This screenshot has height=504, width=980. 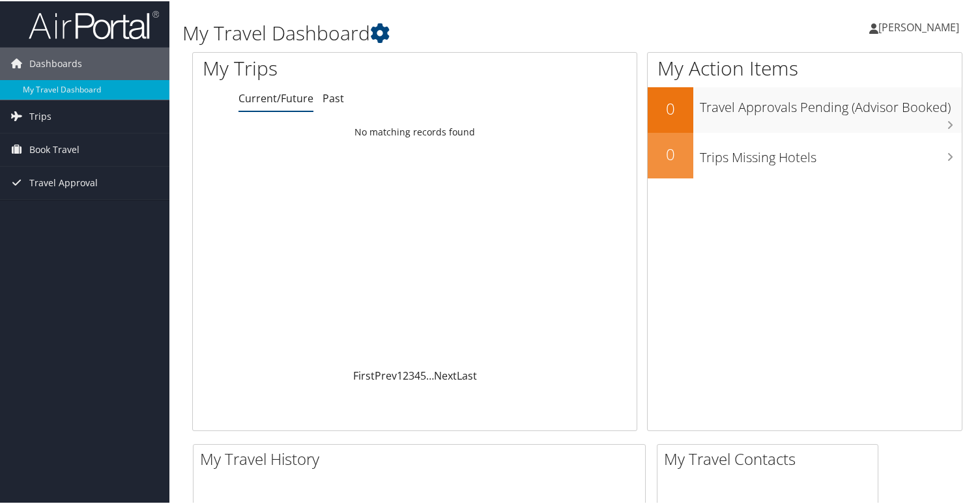 What do you see at coordinates (406, 375) in the screenshot?
I see `a: 2` at bounding box center [406, 375].